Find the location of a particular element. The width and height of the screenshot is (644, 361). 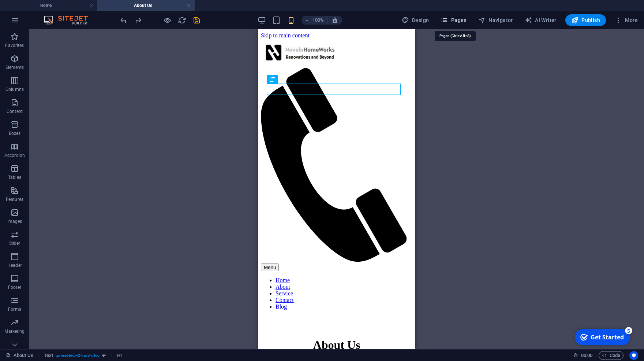

img: Editor Logo is located at coordinates (69, 20).